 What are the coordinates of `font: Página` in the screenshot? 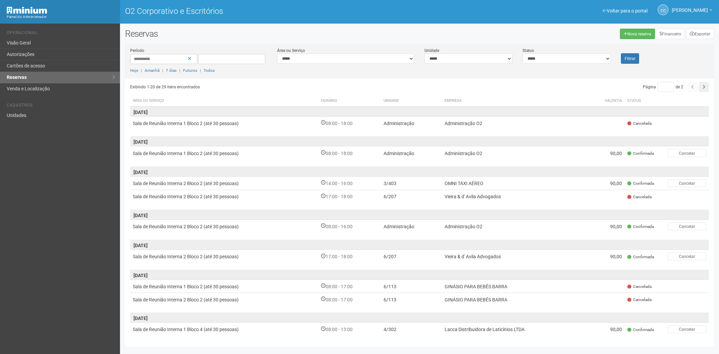 It's located at (649, 87).